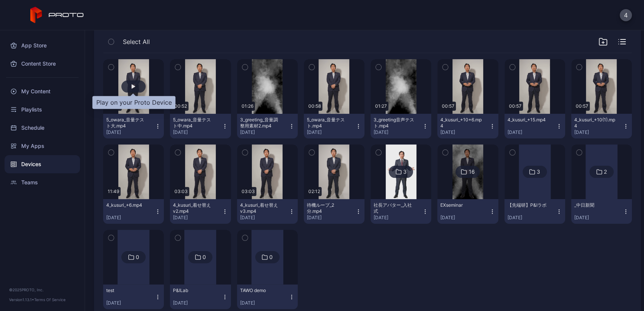 The height and width of the screenshot is (311, 644). What do you see at coordinates (394, 122) in the screenshot?
I see `div: 3_greeting音声テスト.mp4` at bounding box center [394, 122].